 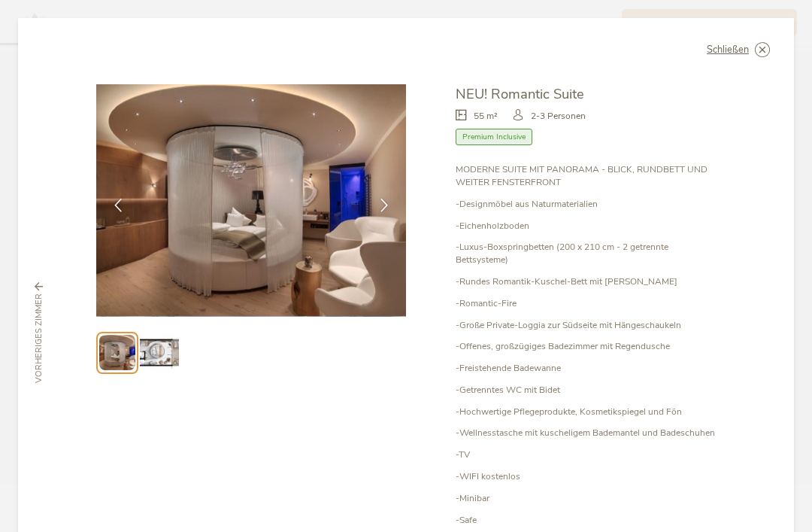 I want to click on p: -Wellnesstasche mit kuscheligem Bademantel und Badeschuhen, so click(x=585, y=432).